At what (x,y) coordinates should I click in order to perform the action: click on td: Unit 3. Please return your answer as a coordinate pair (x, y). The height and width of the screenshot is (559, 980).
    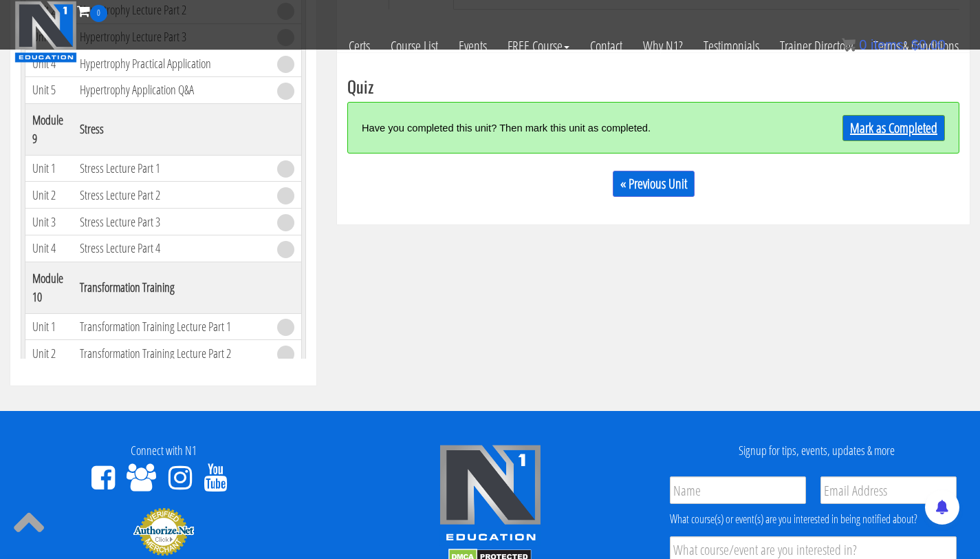
    Looking at the image, I should click on (49, 221).